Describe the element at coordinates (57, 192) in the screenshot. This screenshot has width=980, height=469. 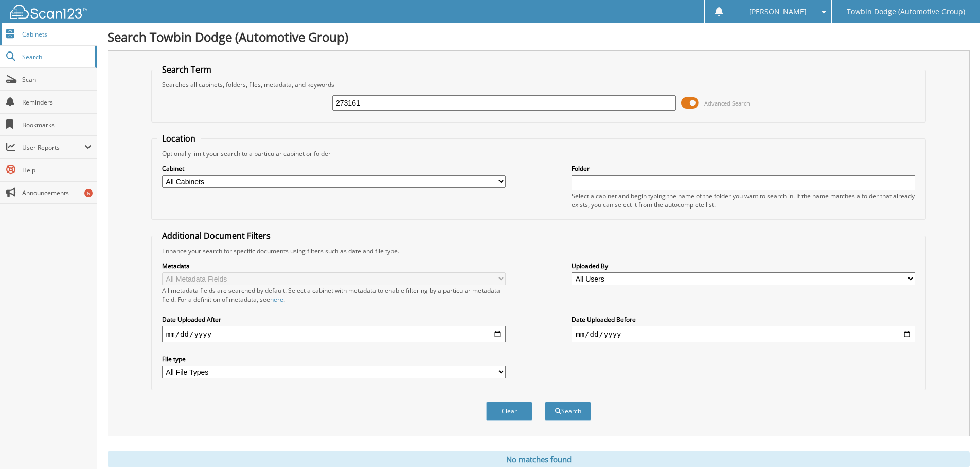
I see `span: Announcements` at that location.